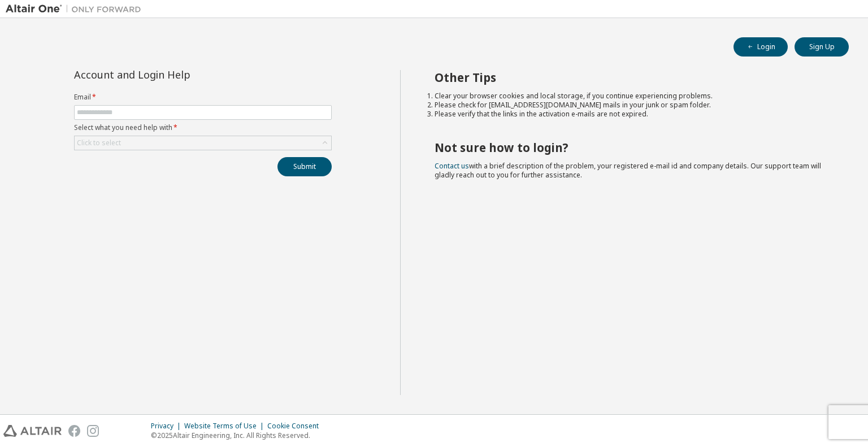  What do you see at coordinates (76, 9) in the screenshot?
I see `img: Altair One` at bounding box center [76, 9].